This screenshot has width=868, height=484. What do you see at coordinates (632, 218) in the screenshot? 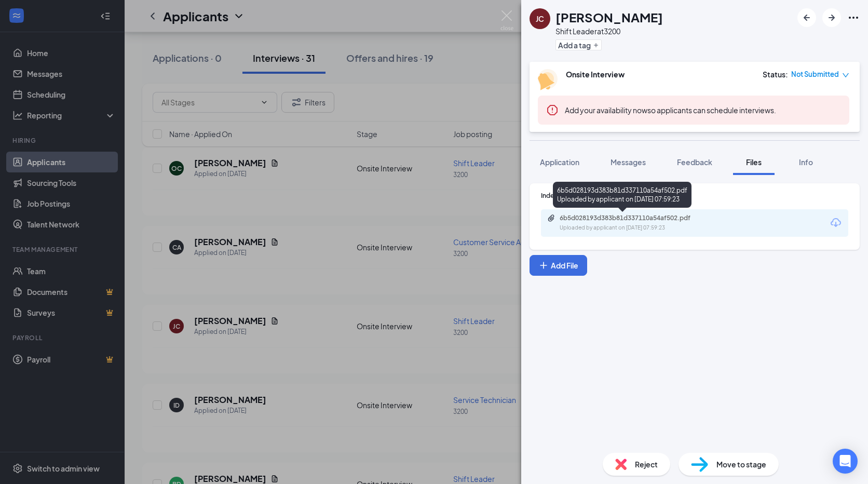
I see `div: 6b5d028193d383b81d337110a54af502.pdf` at bounding box center [632, 218].